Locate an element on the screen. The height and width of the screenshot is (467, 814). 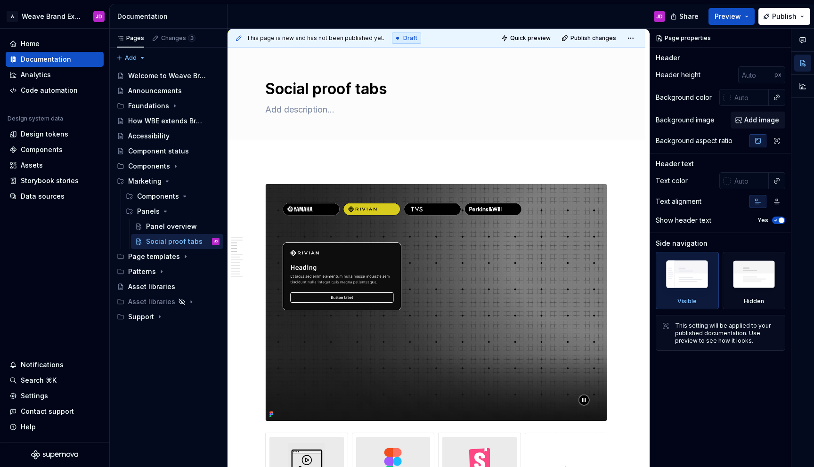
div: Text alignment is located at coordinates (678, 202).